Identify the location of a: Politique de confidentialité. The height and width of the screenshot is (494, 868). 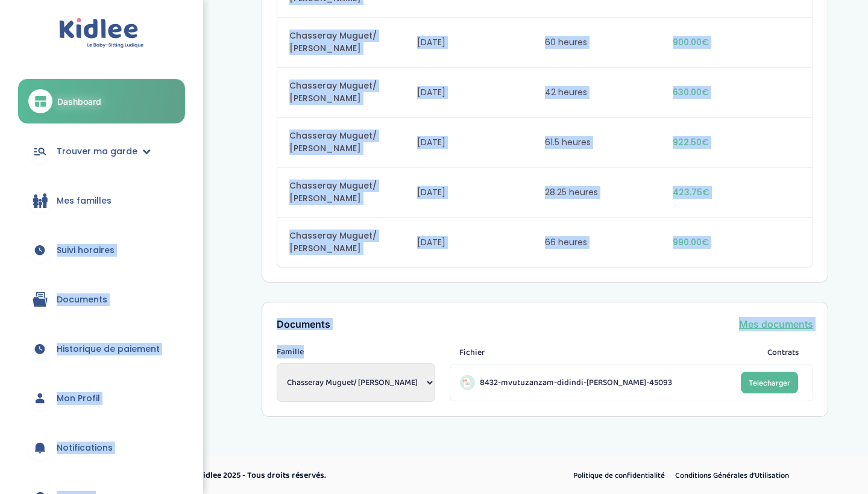
(619, 476).